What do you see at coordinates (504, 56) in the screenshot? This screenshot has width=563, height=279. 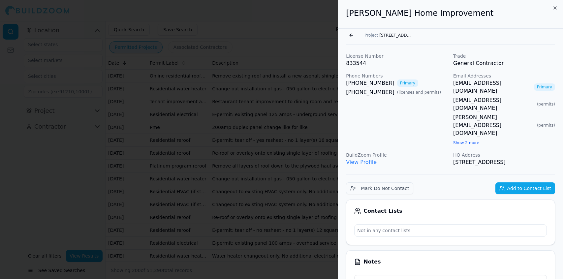 I see `p: Trade` at bounding box center [504, 56].